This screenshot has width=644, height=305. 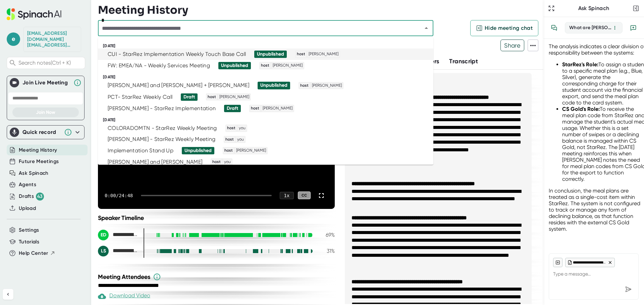 I want to click on div: Meeting Attendees, so click(x=217, y=277).